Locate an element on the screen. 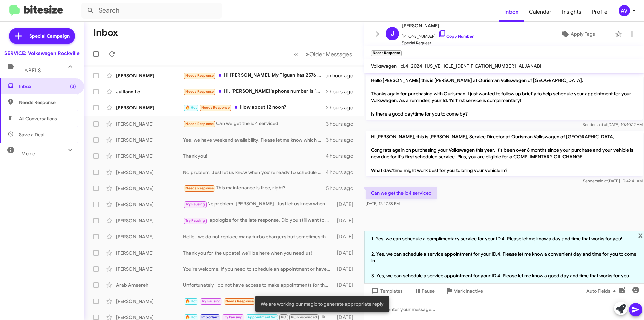 The image size is (644, 320). div: Hello , we do not replace many turbo chargers but sometimes these parts do fail and can be costly... is located at coordinates (258, 237).